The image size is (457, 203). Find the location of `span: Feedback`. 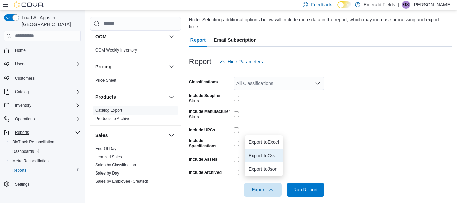

span: Feedback is located at coordinates (321, 5).